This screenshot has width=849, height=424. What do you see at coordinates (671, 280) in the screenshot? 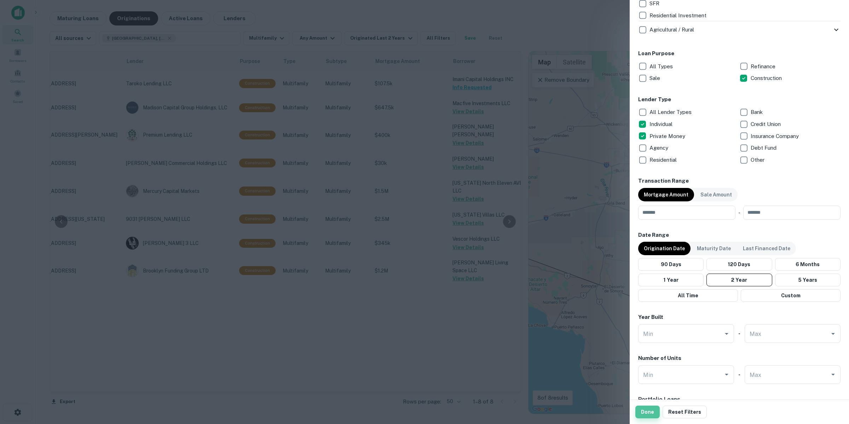
I see `button: 1 Year` at bounding box center [671, 280].